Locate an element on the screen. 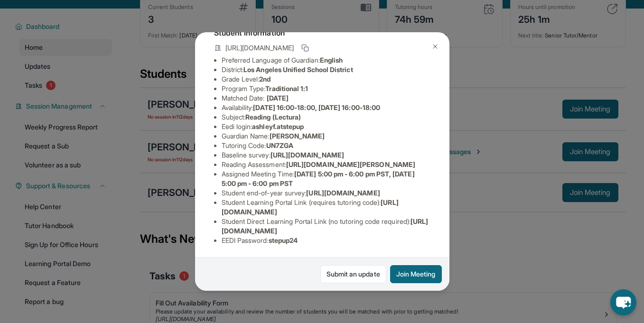 The width and height of the screenshot is (644, 323). li: Grade Level: is located at coordinates (326, 79).